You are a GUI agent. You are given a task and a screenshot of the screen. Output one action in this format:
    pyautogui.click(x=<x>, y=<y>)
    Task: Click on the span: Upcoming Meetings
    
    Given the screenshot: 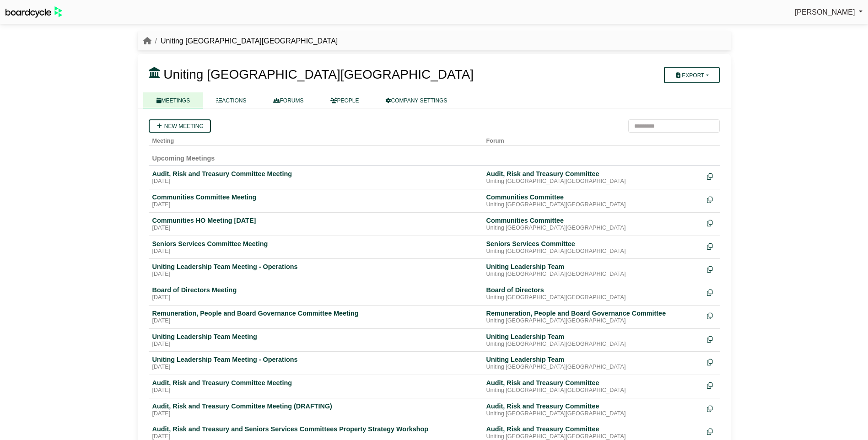 What is the action you would take?
    pyautogui.click(x=184, y=158)
    